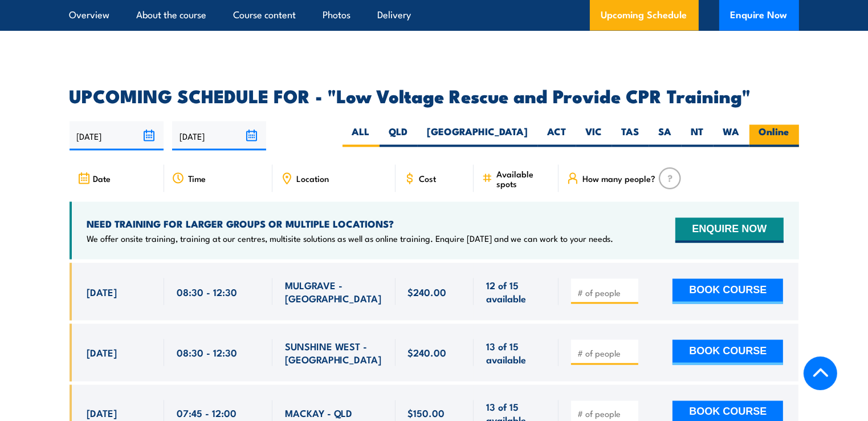  I want to click on label: ALL, so click(361, 136).